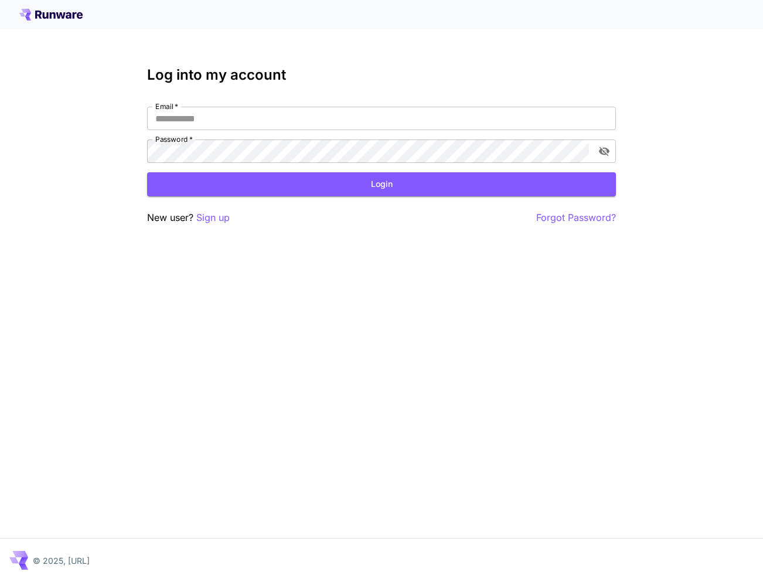 The height and width of the screenshot is (582, 763). I want to click on button: toggle password visibility, so click(604, 151).